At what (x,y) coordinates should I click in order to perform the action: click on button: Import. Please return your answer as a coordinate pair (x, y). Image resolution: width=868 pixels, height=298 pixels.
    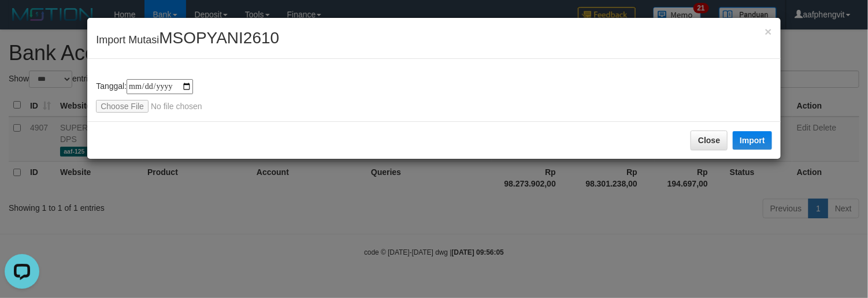
    Looking at the image, I should click on (752, 140).